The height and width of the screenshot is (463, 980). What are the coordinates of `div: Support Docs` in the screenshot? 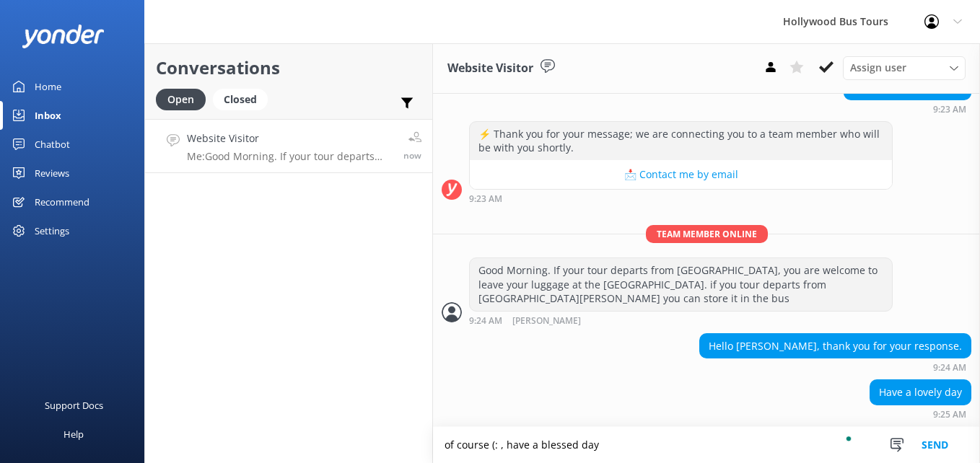 It's located at (74, 405).